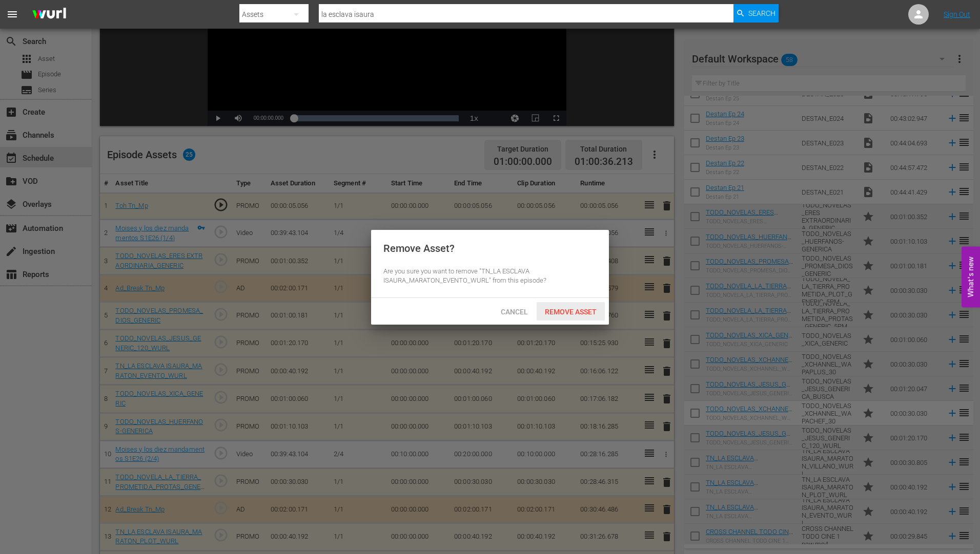  Describe the element at coordinates (49, 14) in the screenshot. I see `img: ans4CAIJ8jUAAAAAAAAAAAAAAAAAAAAAAAAgQb4GAAAAAAAAAAAAAAAAAAAAAAAAJMjXAAAAAAAAAAAAAAAAAAAAAAAAgAT5G...` at that location.